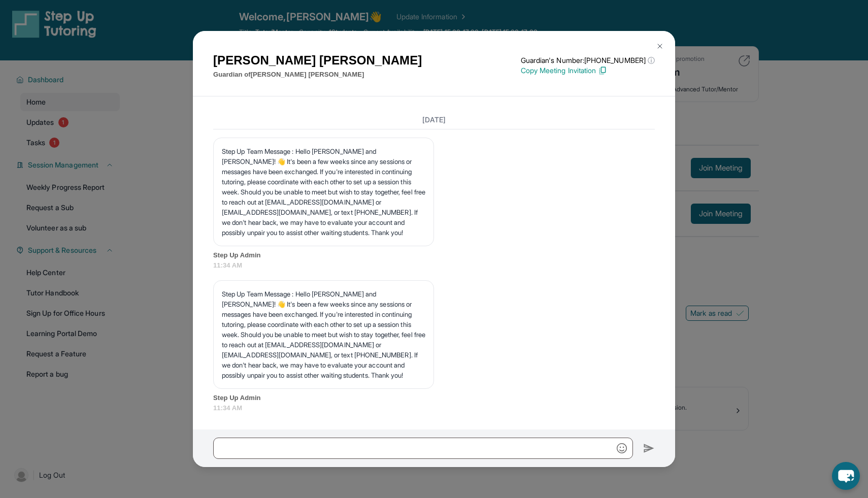  What do you see at coordinates (649, 448) in the screenshot?
I see `img: Send icon` at bounding box center [649, 448].